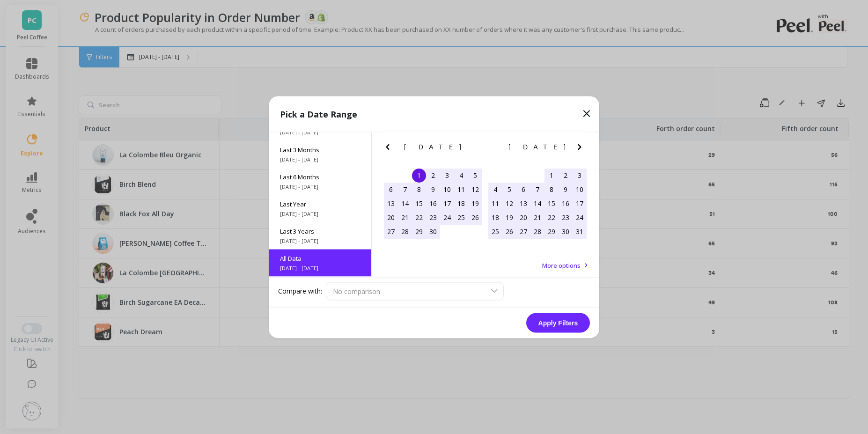 The width and height of the screenshot is (868, 434). What do you see at coordinates (447, 189) in the screenshot?
I see `div: Choose Thursday, September 10th, 2015` at bounding box center [447, 189].